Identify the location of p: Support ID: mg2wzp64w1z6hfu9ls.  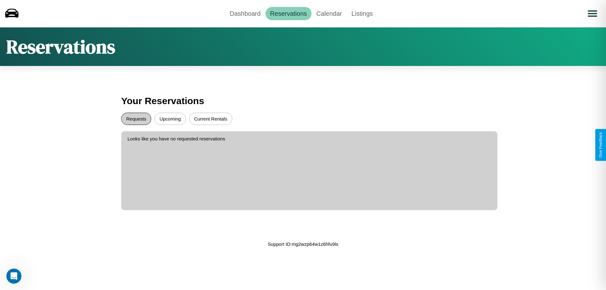
(303, 244).